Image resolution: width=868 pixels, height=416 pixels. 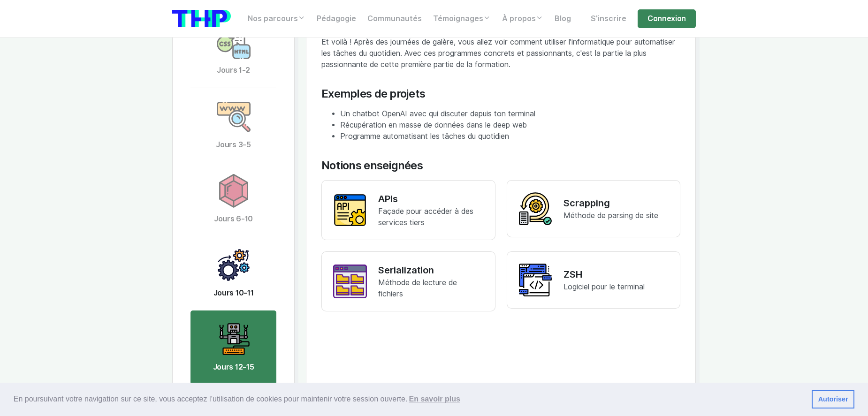 What do you see at coordinates (611, 203) in the screenshot?
I see `p: Scrapping` at bounding box center [611, 203].